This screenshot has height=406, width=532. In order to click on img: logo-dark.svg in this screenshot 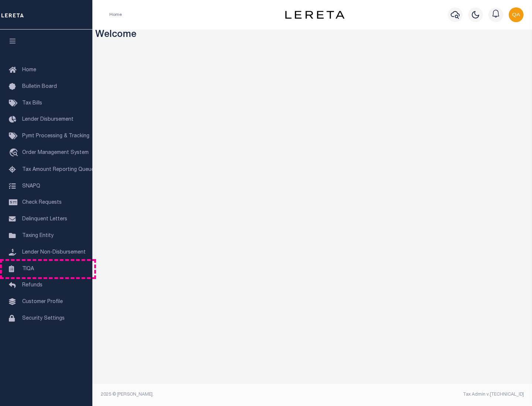, I will do `click(315, 15)`.